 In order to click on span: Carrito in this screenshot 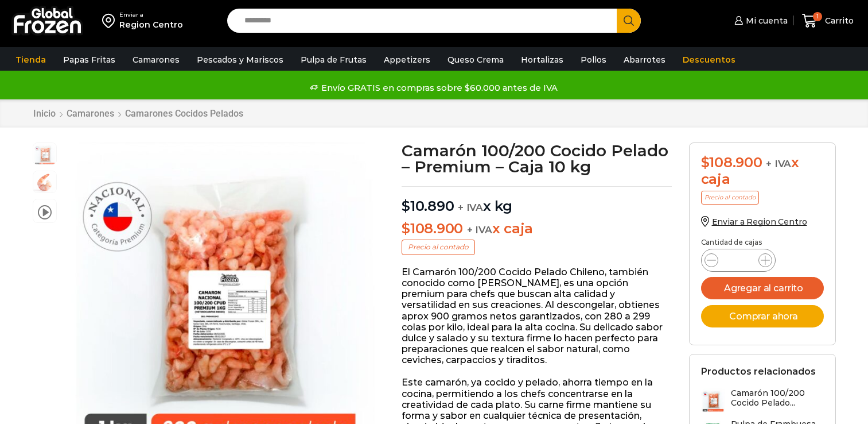, I will do `click(838, 20)`.